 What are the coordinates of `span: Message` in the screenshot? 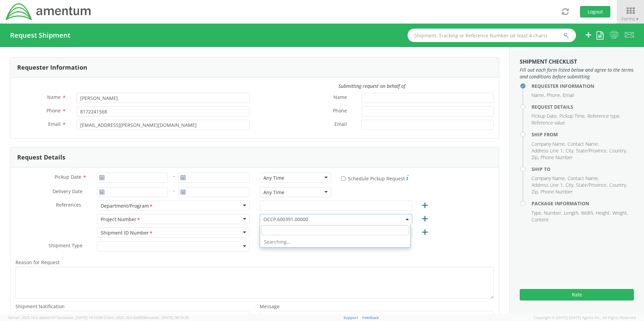 It's located at (269, 306).